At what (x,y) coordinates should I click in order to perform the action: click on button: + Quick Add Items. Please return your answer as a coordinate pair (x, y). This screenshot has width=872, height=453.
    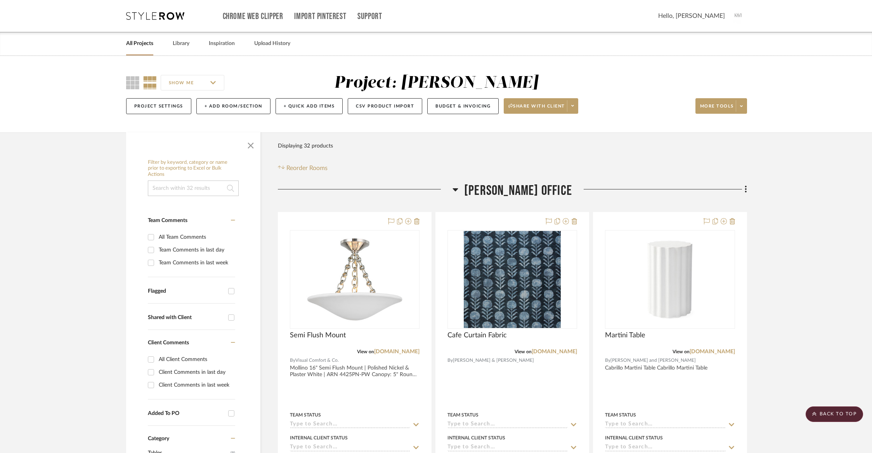
    Looking at the image, I should click on (309, 106).